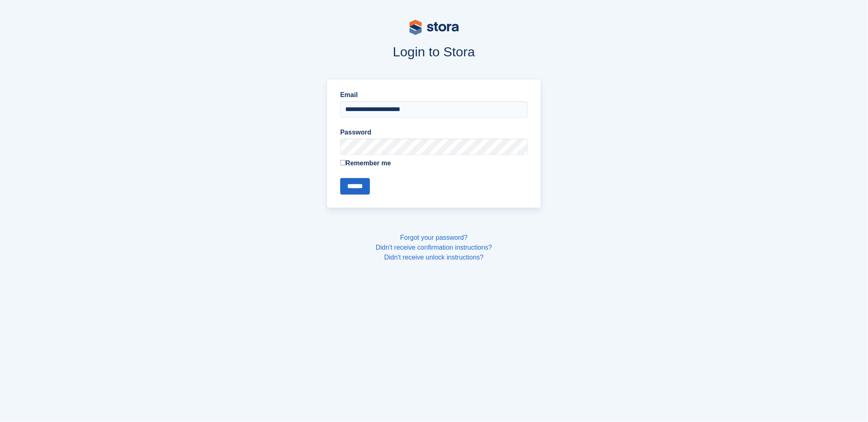 This screenshot has height=422, width=868. Describe the element at coordinates (434, 237) in the screenshot. I see `a: Forgot your password?` at that location.